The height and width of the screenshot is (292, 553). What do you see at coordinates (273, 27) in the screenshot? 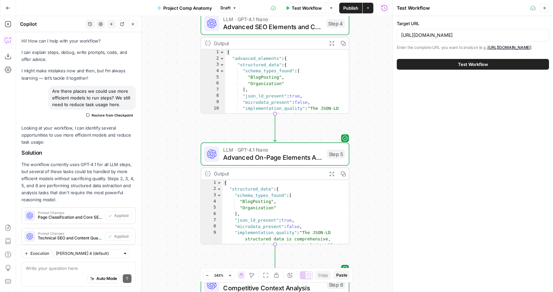
I see `span: Advanced SEO Elements and Competitive Analysis` at bounding box center [273, 27].